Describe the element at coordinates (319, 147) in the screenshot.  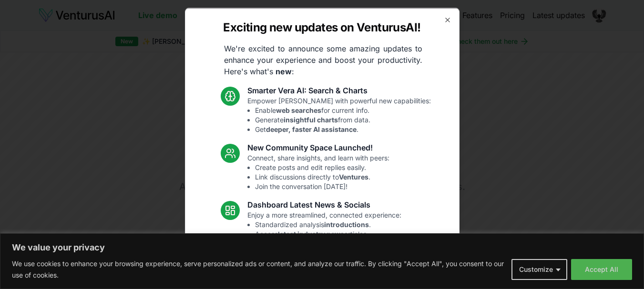
I see `h3: New Community Space Launched!` at that location.